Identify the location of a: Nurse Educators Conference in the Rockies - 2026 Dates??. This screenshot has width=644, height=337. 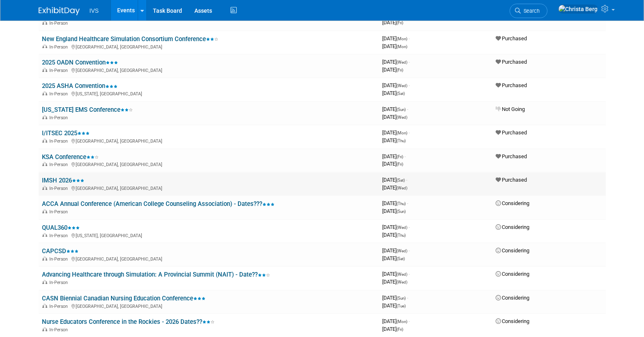
(128, 322).